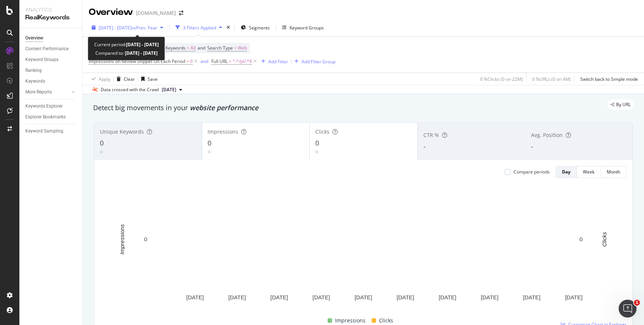 The height and width of the screenshot is (325, 644). I want to click on button: Add Filter, so click(273, 61).